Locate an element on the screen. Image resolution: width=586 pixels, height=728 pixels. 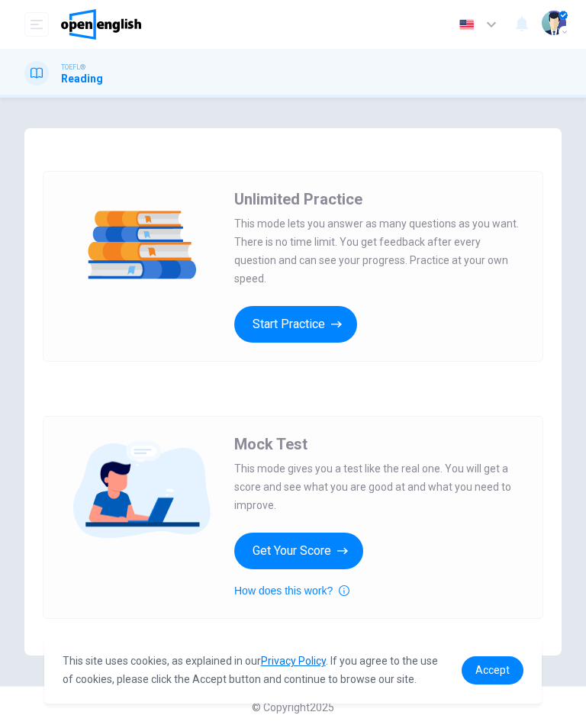
button: open mobile menu is located at coordinates (37, 24).